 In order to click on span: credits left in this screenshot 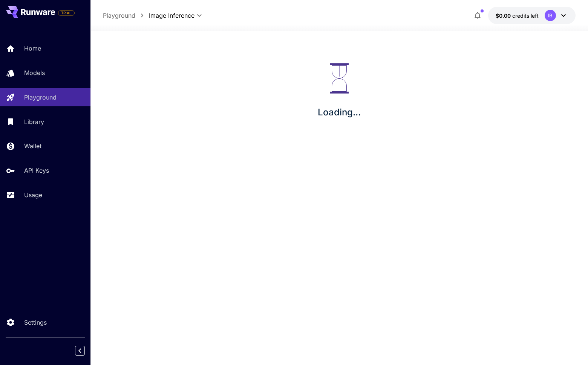, I will do `click(525, 15)`.